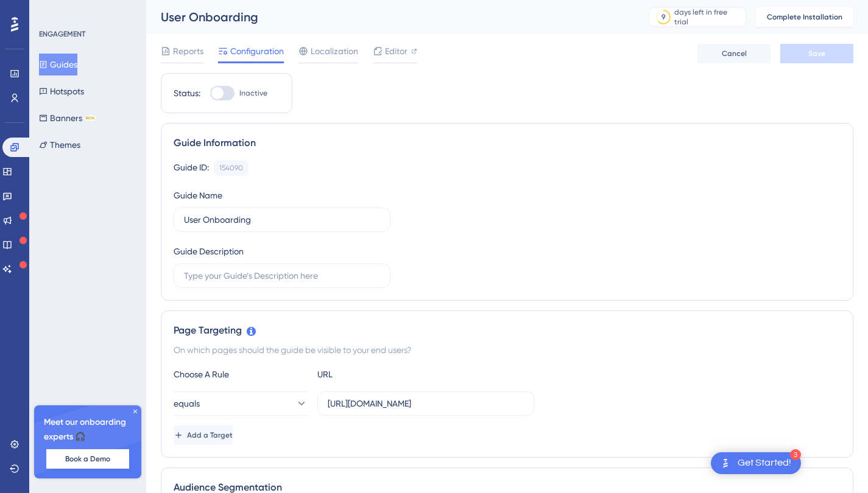  What do you see at coordinates (254, 93) in the screenshot?
I see `span: Inactive` at bounding box center [254, 93].